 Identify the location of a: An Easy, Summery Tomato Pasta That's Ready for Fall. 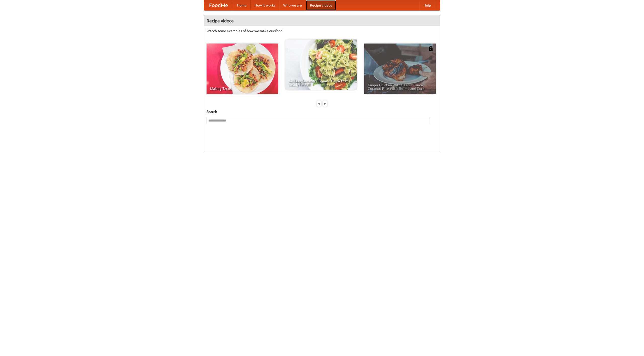
(321, 65).